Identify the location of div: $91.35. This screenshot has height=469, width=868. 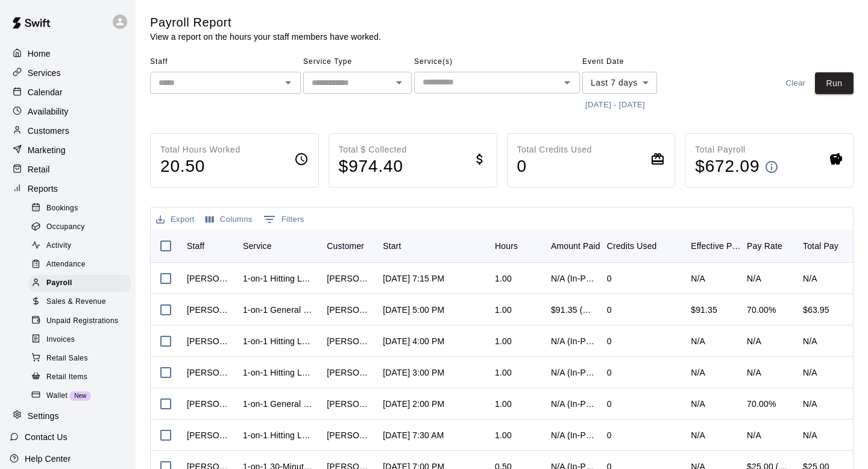
(712, 310).